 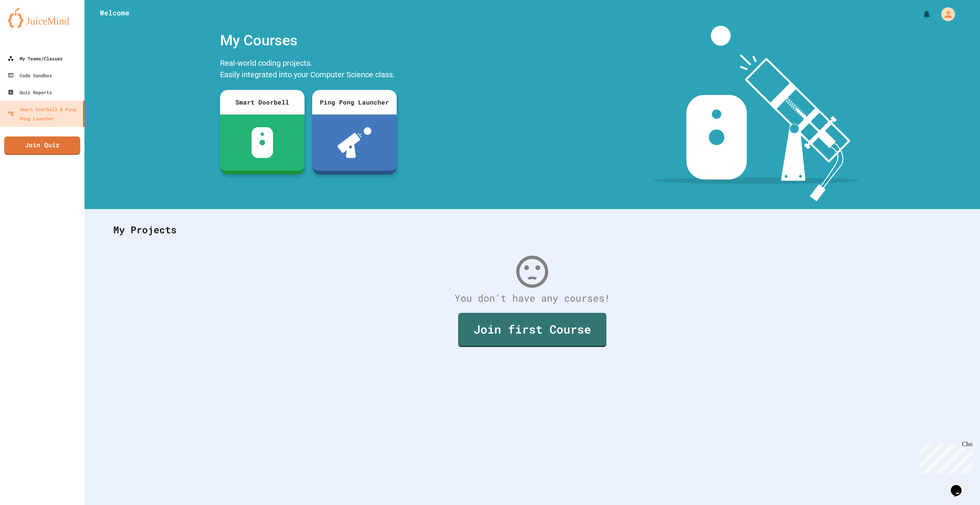 What do you see at coordinates (532, 330) in the screenshot?
I see `a: Join first Course` at bounding box center [532, 330].